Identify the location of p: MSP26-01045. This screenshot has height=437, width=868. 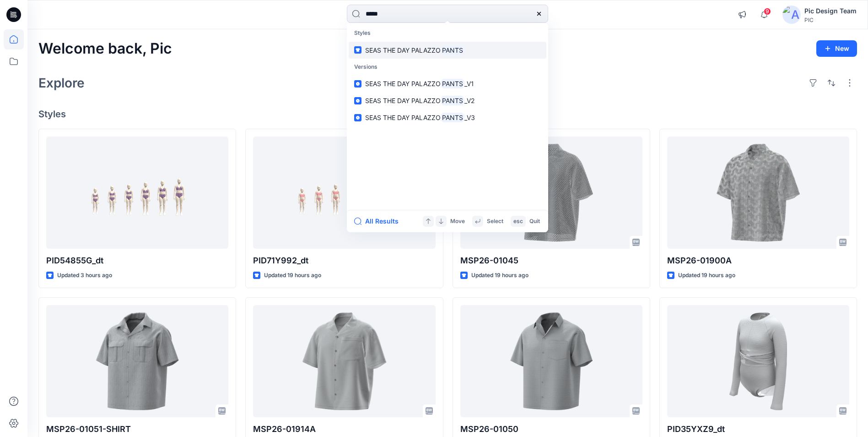
(551, 260).